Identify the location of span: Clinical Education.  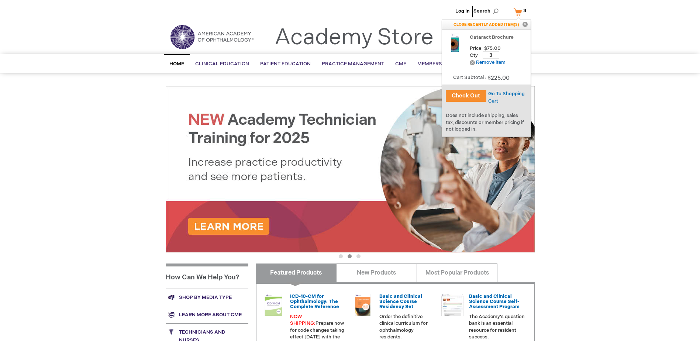
(222, 64).